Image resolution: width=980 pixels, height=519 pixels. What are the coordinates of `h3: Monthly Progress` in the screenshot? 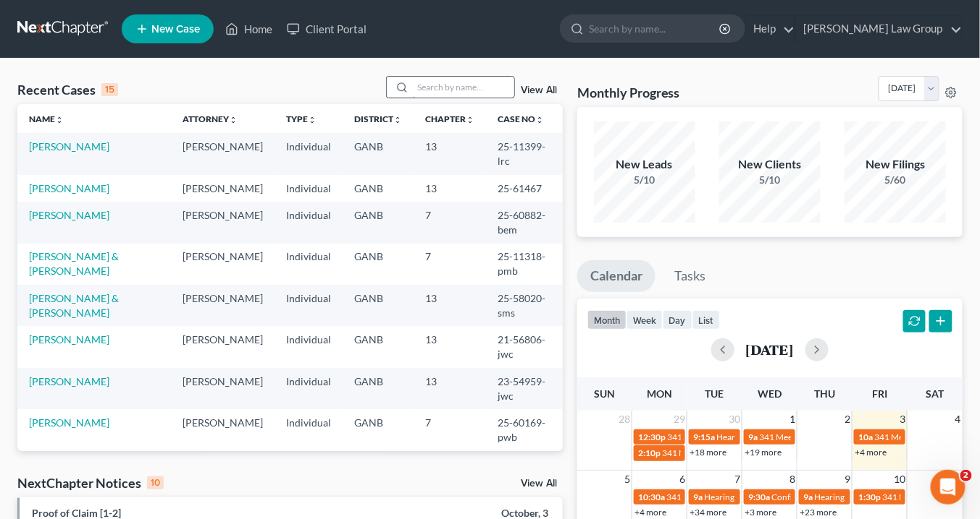 It's located at (629, 93).